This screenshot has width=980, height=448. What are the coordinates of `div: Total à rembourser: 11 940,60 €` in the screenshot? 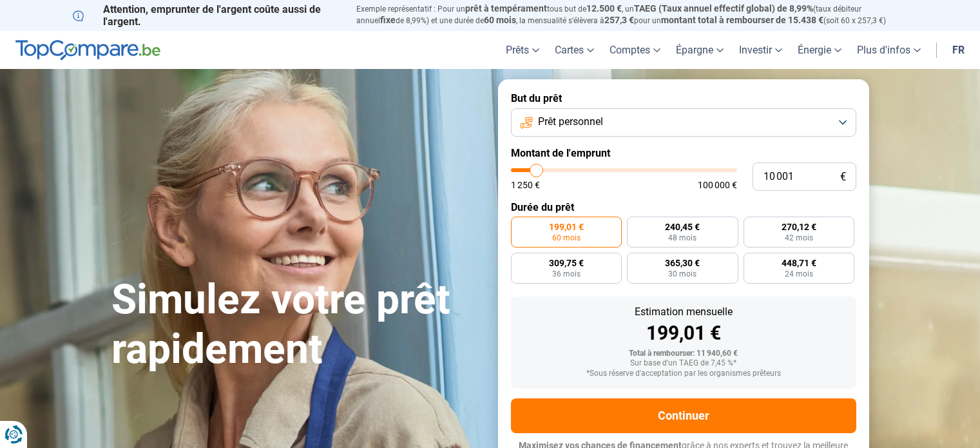 It's located at (684, 354).